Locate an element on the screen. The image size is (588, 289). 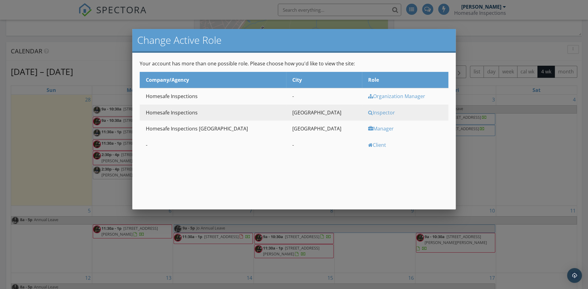
th: Company/Agency is located at coordinates (213, 80).